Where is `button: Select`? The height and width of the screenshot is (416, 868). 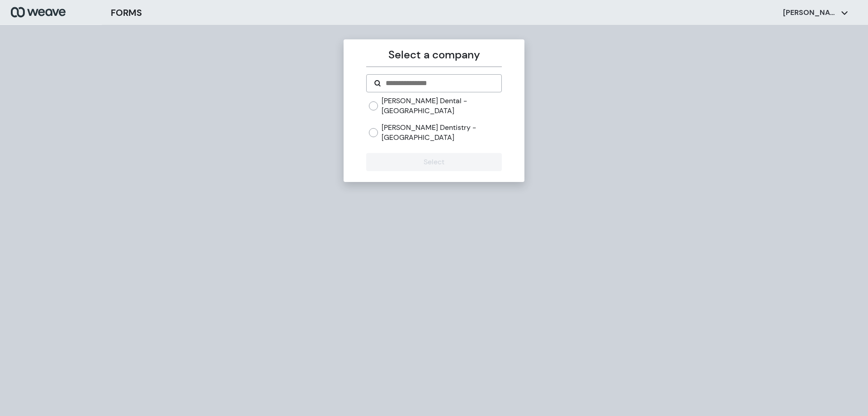 button: Select is located at coordinates (434, 162).